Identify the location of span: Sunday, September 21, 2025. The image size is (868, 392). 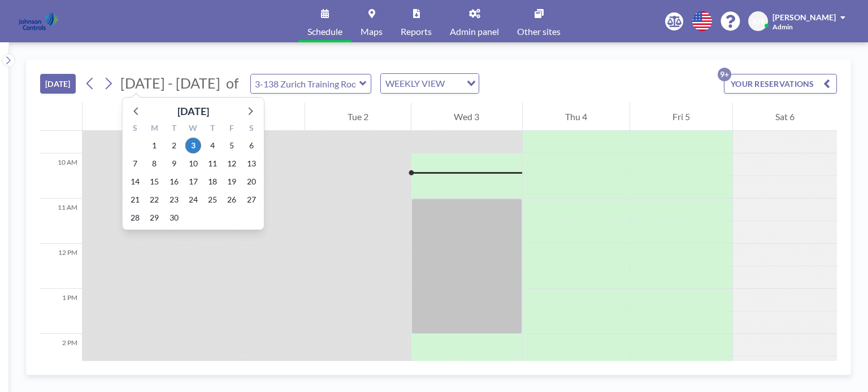
(135, 200).